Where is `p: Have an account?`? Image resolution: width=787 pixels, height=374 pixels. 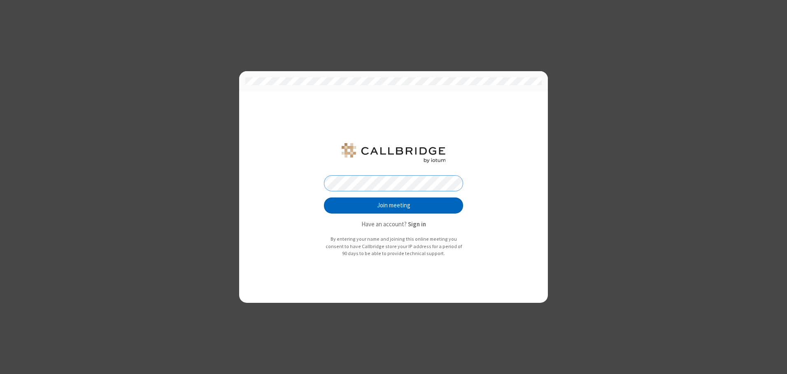
p: Have an account? is located at coordinates (393, 224).